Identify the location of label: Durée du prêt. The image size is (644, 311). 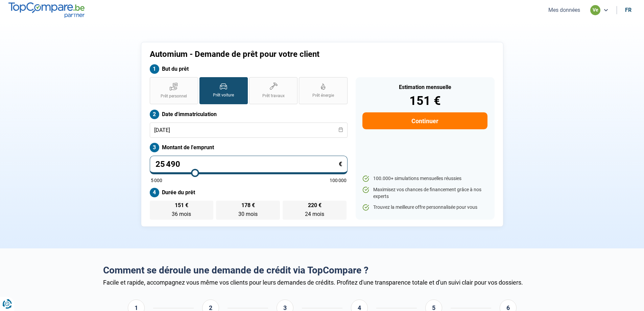
(248, 193).